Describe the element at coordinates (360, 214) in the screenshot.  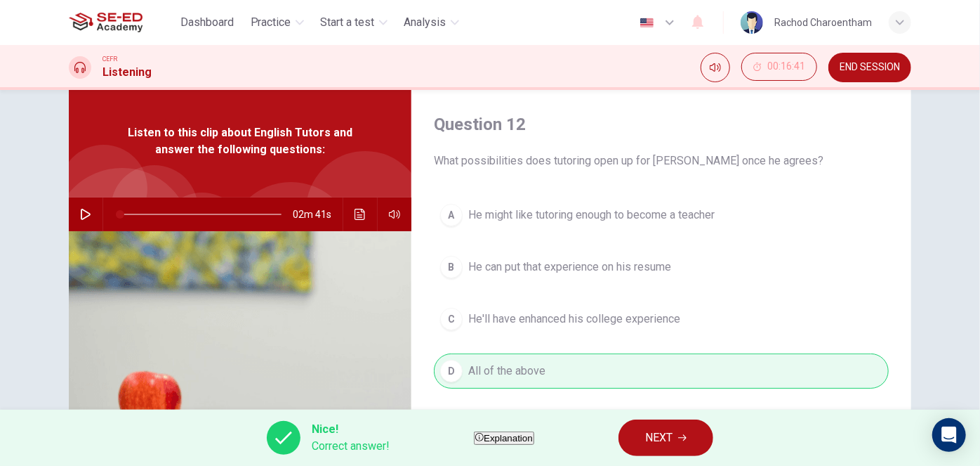
I see `button: Click to see the audio transcription` at that location.